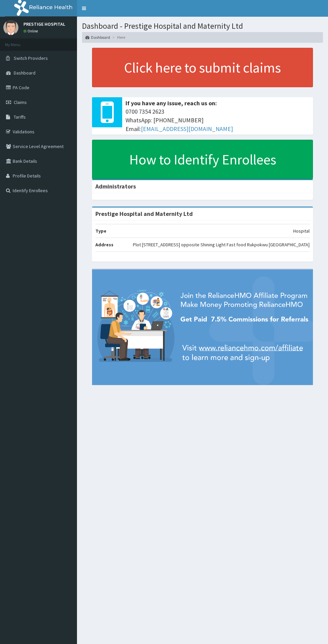  I want to click on span: Claims, so click(20, 102).